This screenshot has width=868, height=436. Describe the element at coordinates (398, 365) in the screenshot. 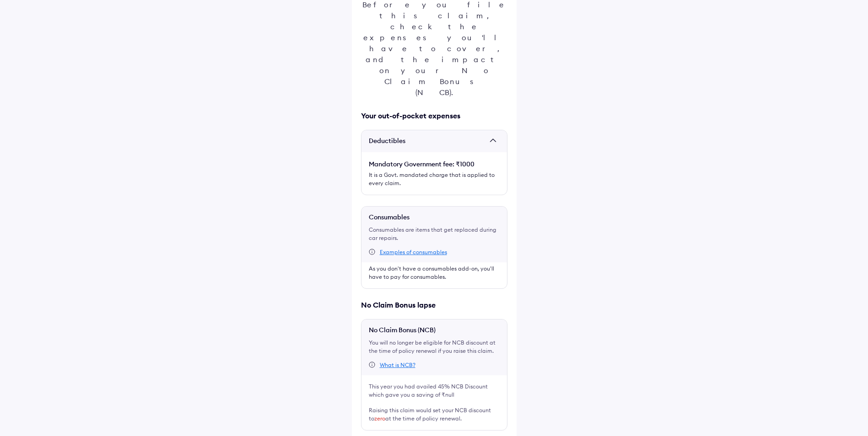

I see `div: What is NCB?` at that location.